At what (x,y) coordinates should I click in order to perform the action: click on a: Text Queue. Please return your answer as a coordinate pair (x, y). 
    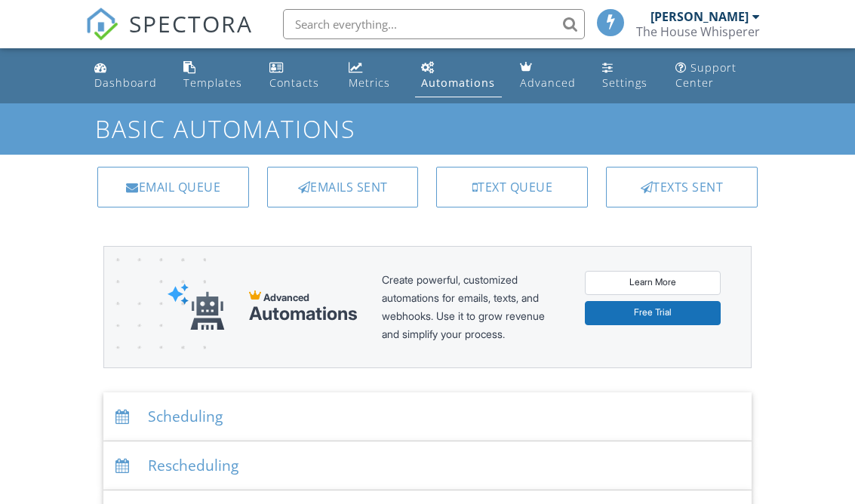
    Looking at the image, I should click on (512, 187).